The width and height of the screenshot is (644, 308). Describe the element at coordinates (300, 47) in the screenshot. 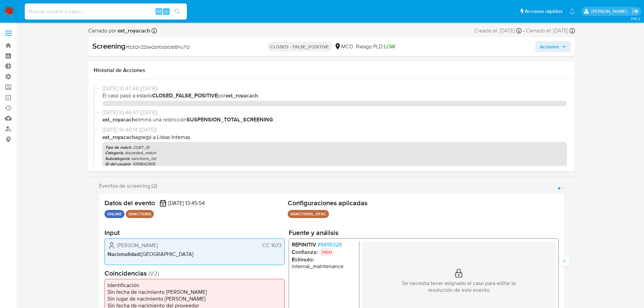

I see `p: CLOSED - FALSE_POSITIVE` at that location.